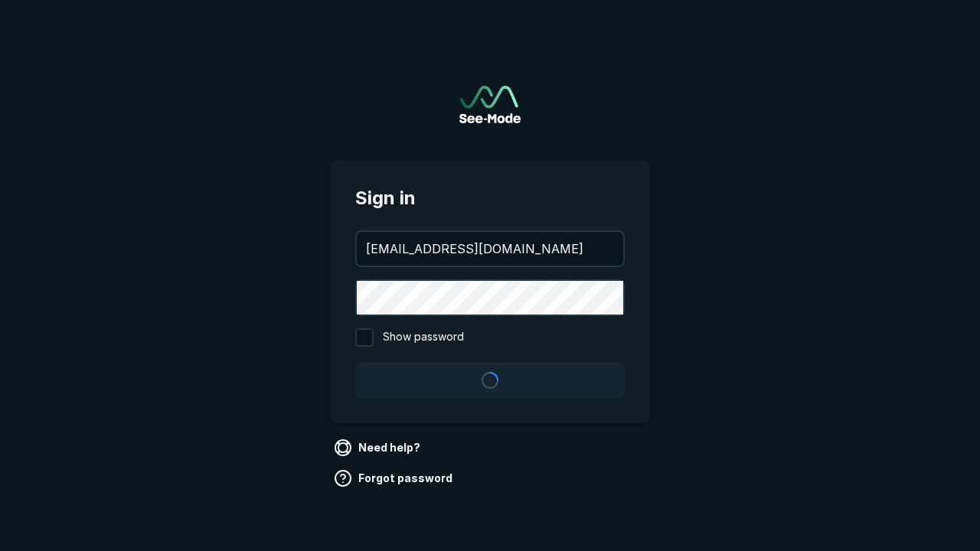 The height and width of the screenshot is (551, 980). What do you see at coordinates (490, 249) in the screenshot?
I see `input: your@email.com` at bounding box center [490, 249].